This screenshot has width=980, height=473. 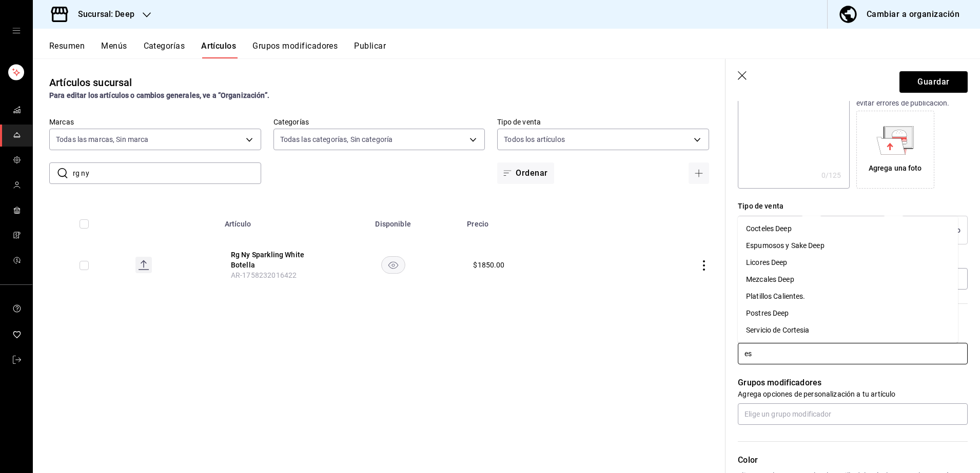 I want to click on th: Artículo, so click(x=272, y=221).